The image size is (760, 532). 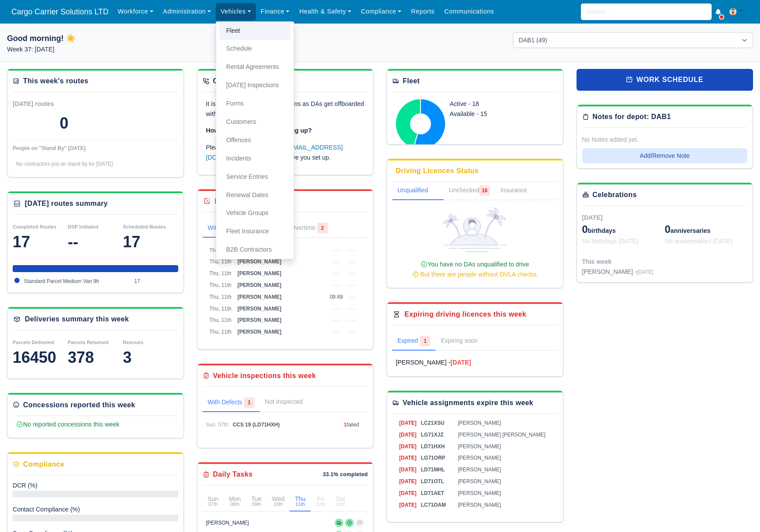 What do you see at coordinates (665, 80) in the screenshot?
I see `a: work schedule` at bounding box center [665, 80].